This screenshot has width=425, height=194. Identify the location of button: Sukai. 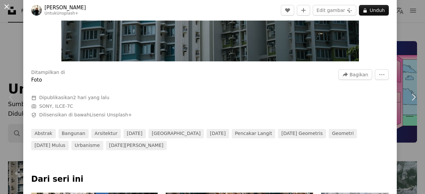
(288, 10).